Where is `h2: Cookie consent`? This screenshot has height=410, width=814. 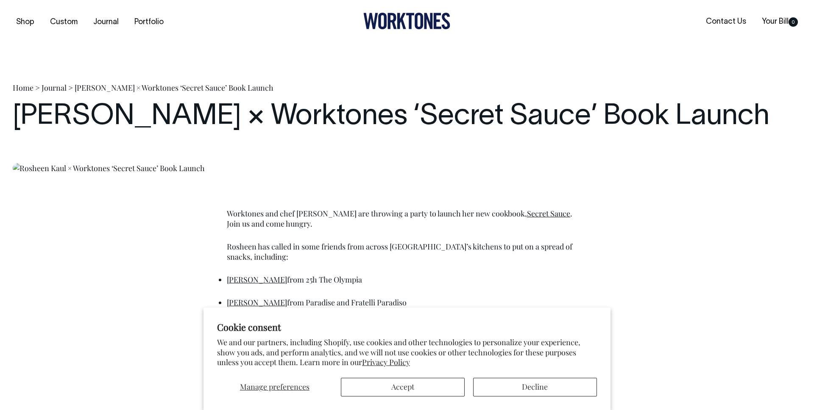
h2: Cookie consent is located at coordinates (407, 327).